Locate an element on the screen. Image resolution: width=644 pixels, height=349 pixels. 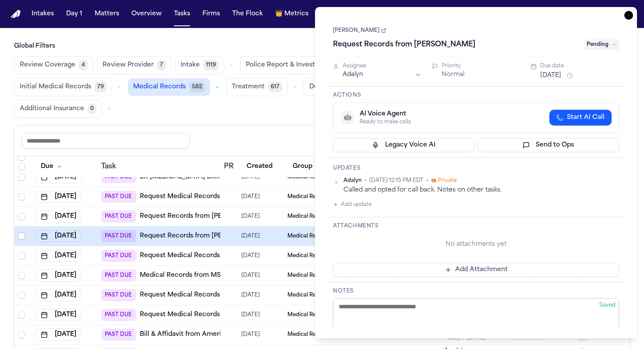
button: Medical Records582 is located at coordinates (169, 87).